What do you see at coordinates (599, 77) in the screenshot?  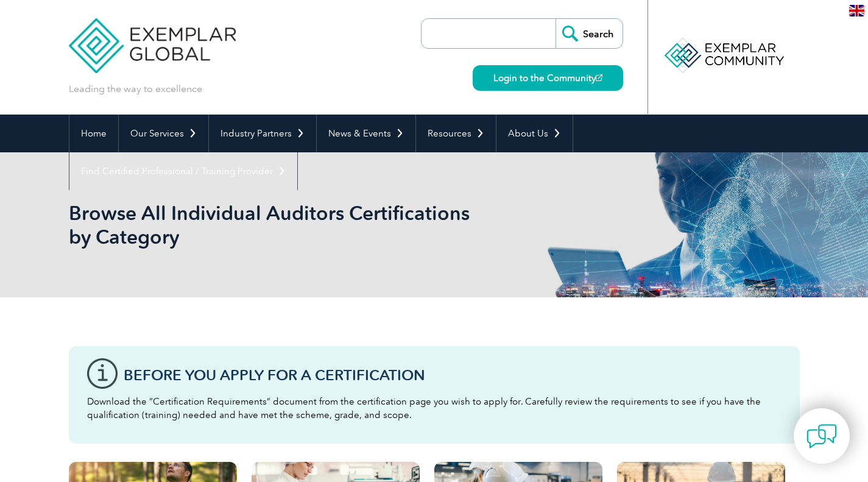 I see `img: open_square.png` at bounding box center [599, 77].